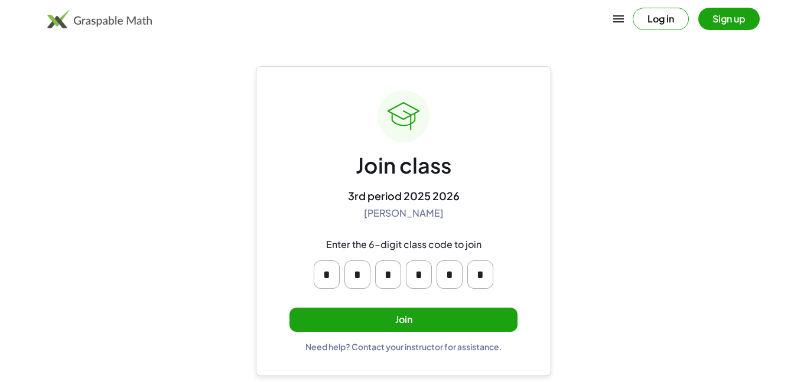 The height and width of the screenshot is (382, 807). What do you see at coordinates (450, 275) in the screenshot?
I see `input: Please enter OTP character 5` at bounding box center [450, 275].